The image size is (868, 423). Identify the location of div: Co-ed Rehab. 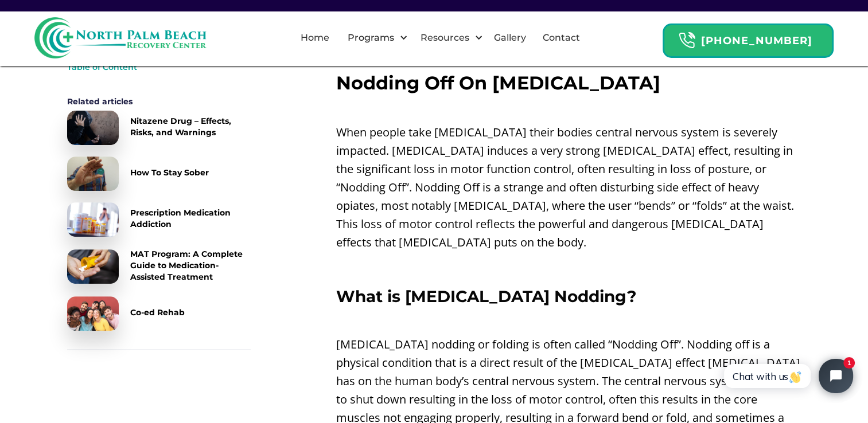
(157, 313).